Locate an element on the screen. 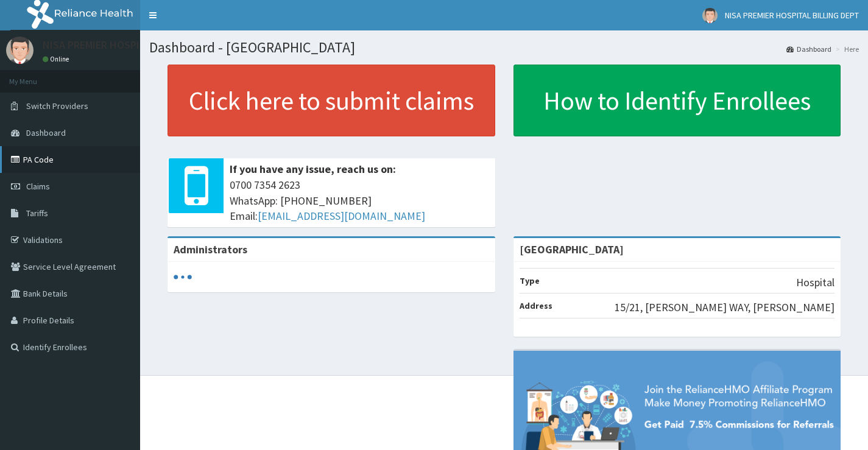  p: Hospital is located at coordinates (814, 283).